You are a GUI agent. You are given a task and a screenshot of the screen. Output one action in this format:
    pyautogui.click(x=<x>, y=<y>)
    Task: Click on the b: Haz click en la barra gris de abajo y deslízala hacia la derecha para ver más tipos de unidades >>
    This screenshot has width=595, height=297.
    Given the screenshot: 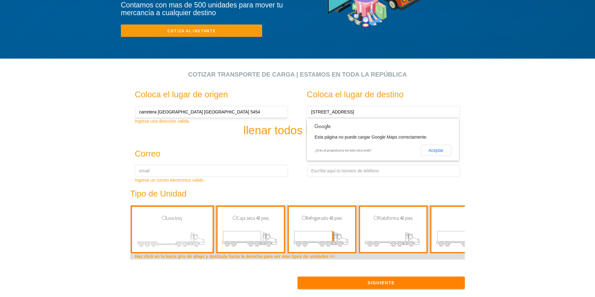 What is the action you would take?
    pyautogui.click(x=235, y=256)
    